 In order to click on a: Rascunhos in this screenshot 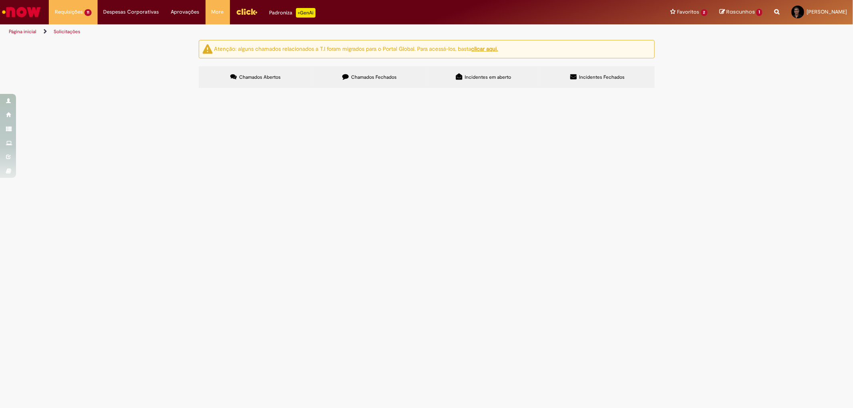, I will do `click(741, 12)`.